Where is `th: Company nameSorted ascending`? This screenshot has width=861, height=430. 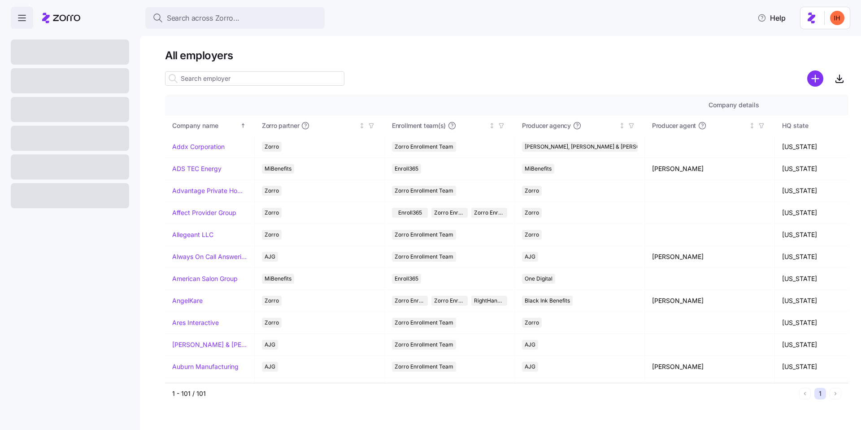 th: Company nameSorted ascending is located at coordinates (210, 126).